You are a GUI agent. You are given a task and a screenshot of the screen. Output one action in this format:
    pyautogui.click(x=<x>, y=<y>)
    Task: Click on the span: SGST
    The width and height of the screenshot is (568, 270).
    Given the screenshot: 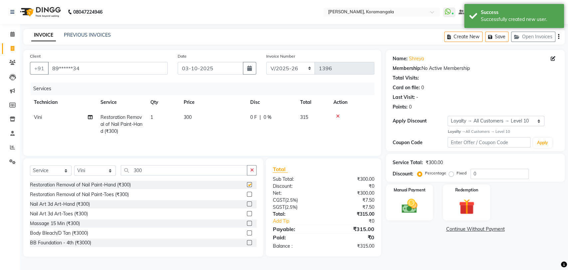 What is the action you would take?
    pyautogui.click(x=279, y=207)
    